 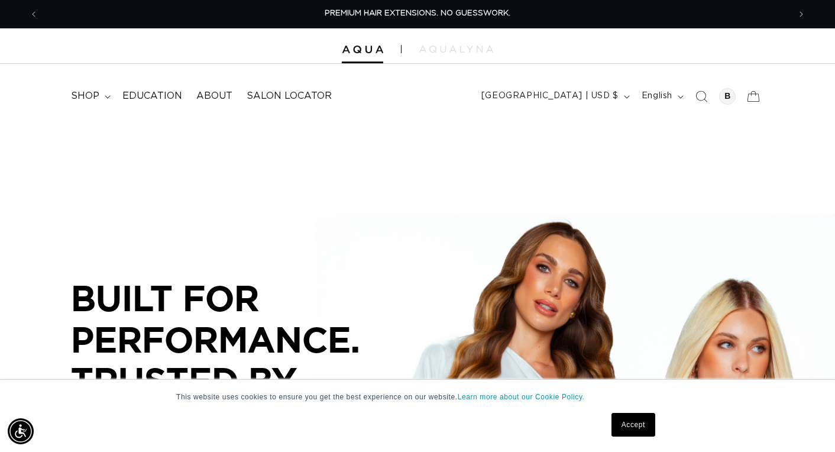 I want to click on a: Accept, so click(x=634, y=425).